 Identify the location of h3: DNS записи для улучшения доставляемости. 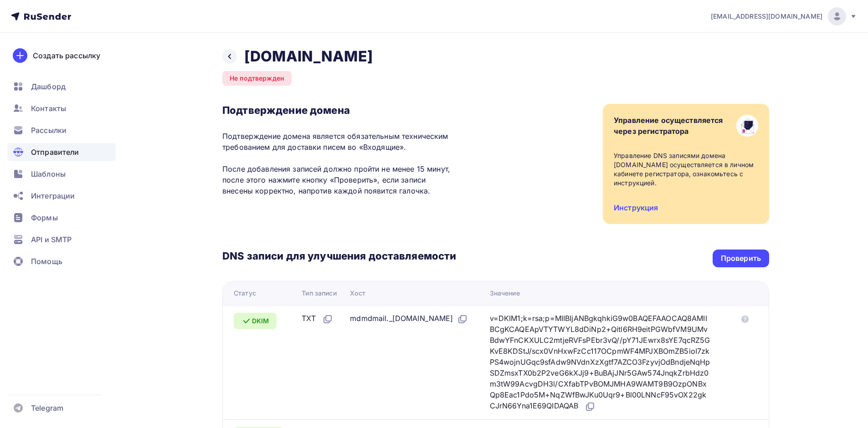
(339, 257).